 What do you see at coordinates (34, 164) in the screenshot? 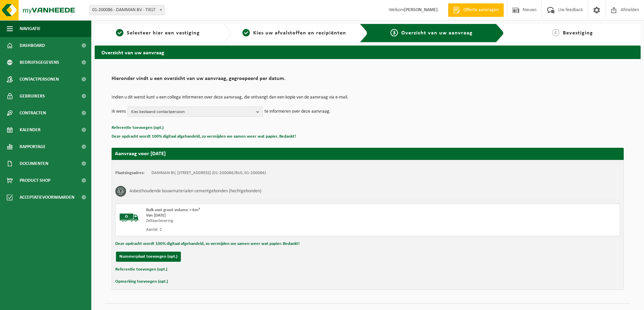
I see `span: Documenten` at bounding box center [34, 164].